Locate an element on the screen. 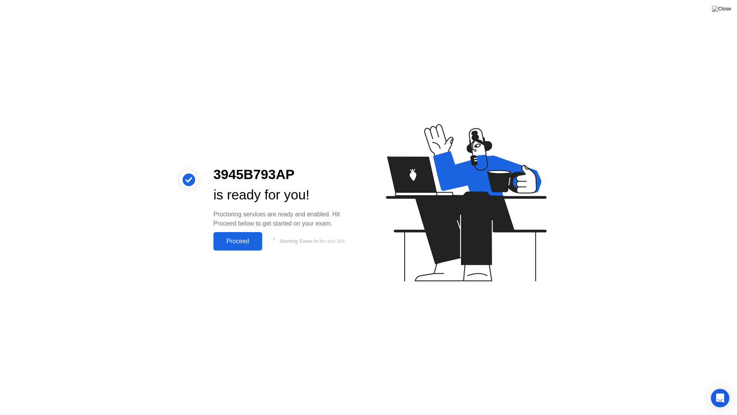  button: Proceed is located at coordinates (238, 241).